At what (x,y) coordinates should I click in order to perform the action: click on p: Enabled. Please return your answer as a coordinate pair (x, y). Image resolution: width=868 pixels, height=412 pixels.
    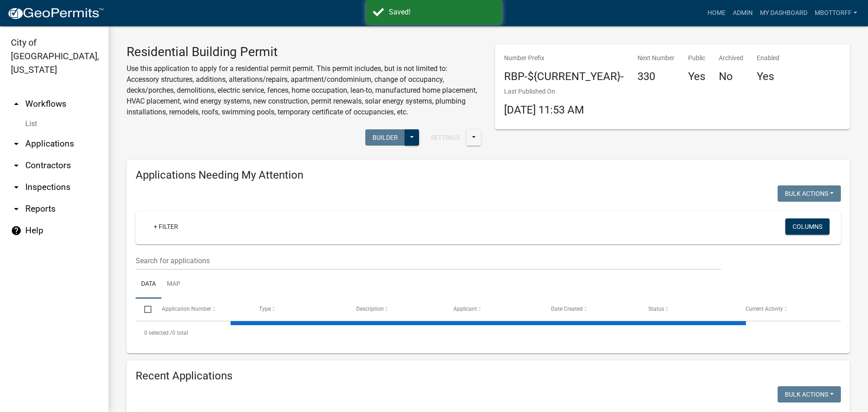
    Looking at the image, I should click on (768, 58).